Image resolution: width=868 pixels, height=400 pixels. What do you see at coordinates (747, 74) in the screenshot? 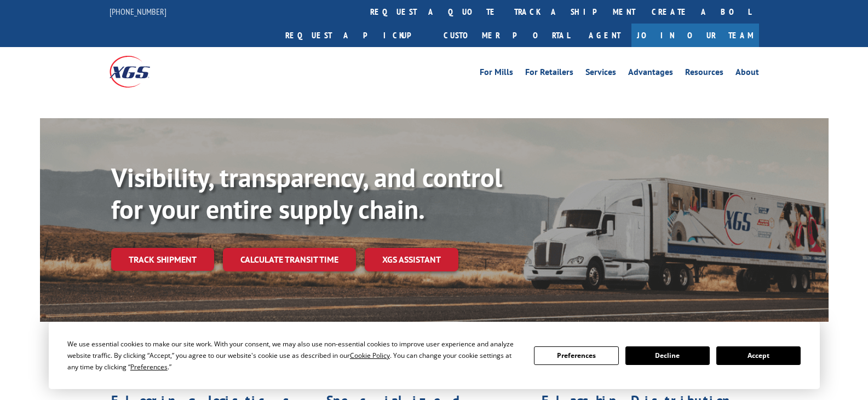
I see `a: About` at bounding box center [747, 74].